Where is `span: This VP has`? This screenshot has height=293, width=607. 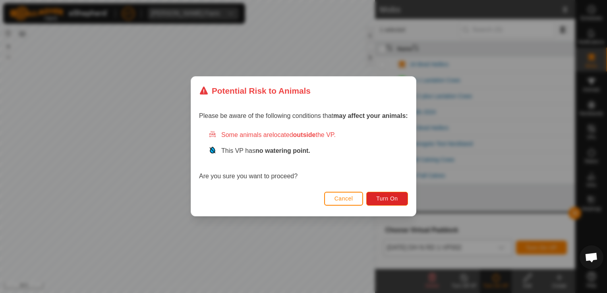 span: This VP has is located at coordinates (266, 151).